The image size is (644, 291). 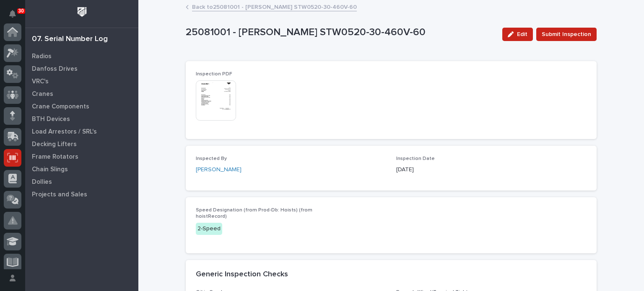 What do you see at coordinates (82, 119) in the screenshot?
I see `a: BTH Devices` at bounding box center [82, 119].